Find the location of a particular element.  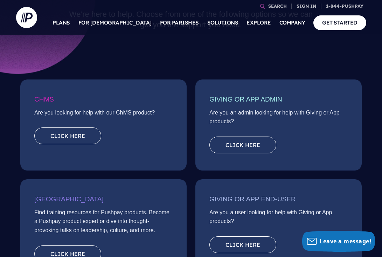

h3: Giving or App End-User is located at coordinates (278, 201).